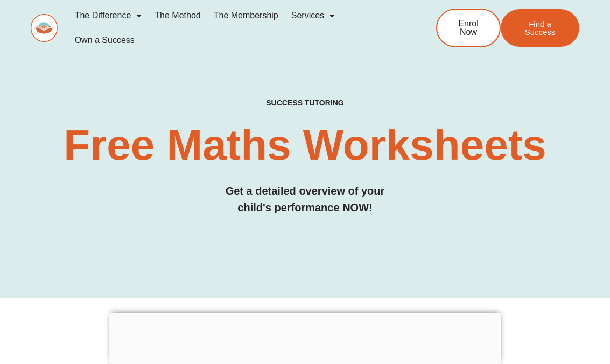 This screenshot has width=610, height=364. I want to click on span: Find a Success, so click(540, 28).